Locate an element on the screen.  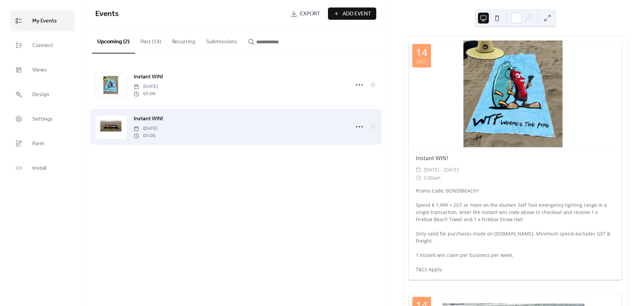
a: Form is located at coordinates (42, 143).